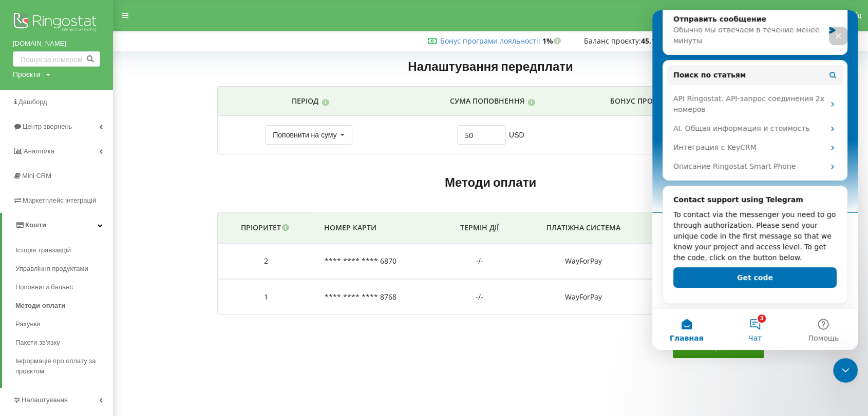 The width and height of the screenshot is (868, 416). What do you see at coordinates (379, 228) in the screenshot?
I see `th: Номер карти` at bounding box center [379, 228].